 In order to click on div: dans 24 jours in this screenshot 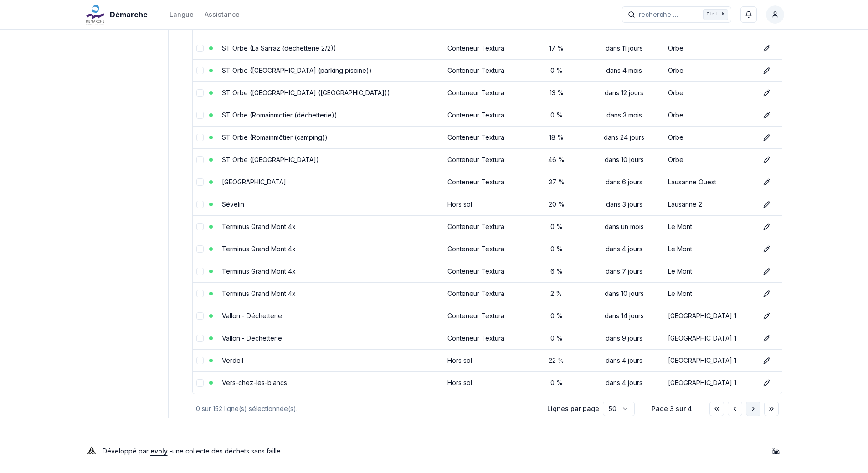, I will do `click(624, 137)`.